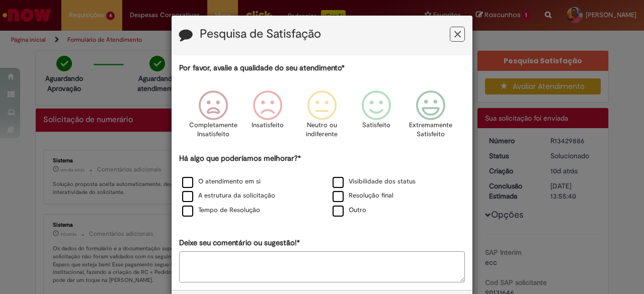 The image size is (644, 294). What do you see at coordinates (240, 243) in the screenshot?
I see `label: Deixe seu comentário ou sugestão!*` at bounding box center [240, 243].